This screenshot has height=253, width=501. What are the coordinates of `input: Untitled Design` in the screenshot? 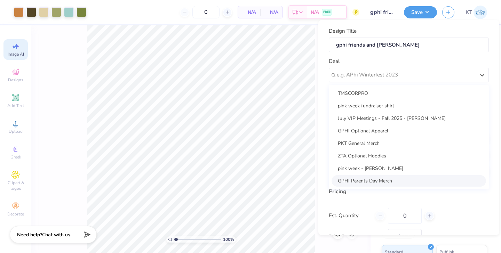 It's located at (382, 12).